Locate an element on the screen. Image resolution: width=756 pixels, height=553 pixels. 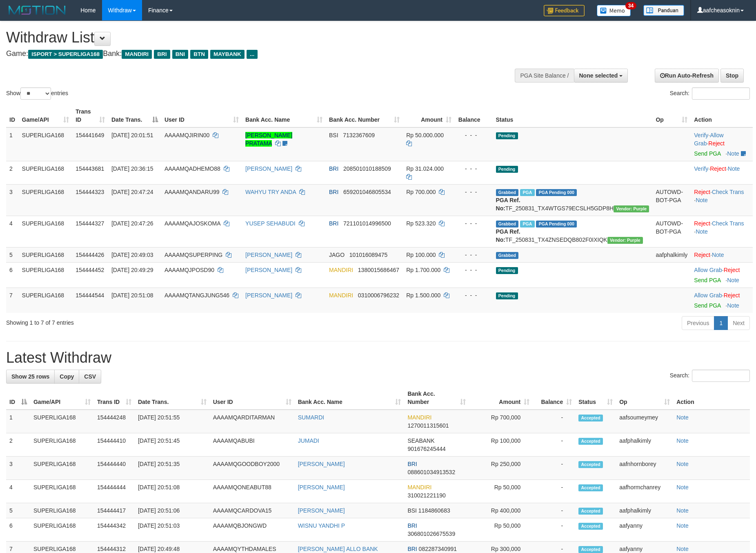
span: AAAAMQAJOSKOMA is located at coordinates (192, 223).